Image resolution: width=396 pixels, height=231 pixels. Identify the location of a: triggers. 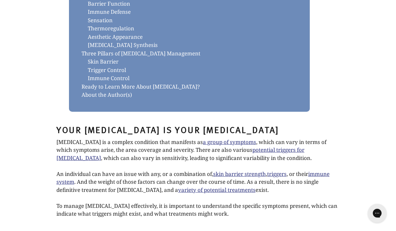
(277, 174).